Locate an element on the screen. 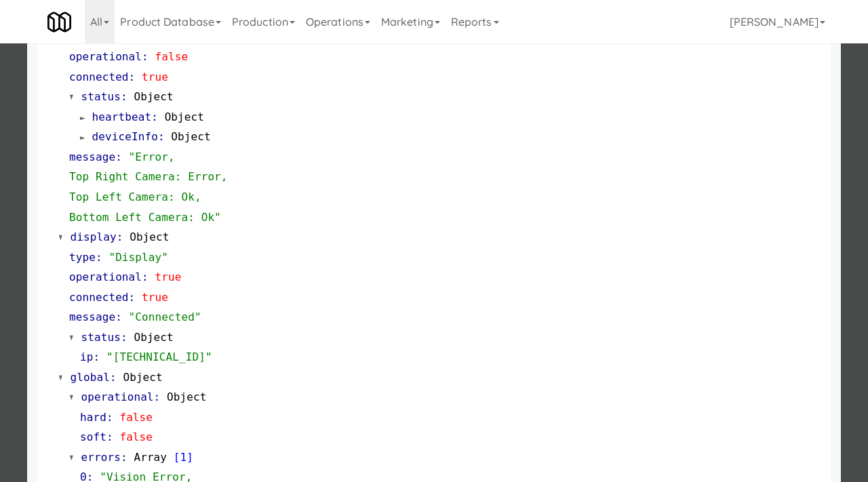  span: type is located at coordinates (82, 257).